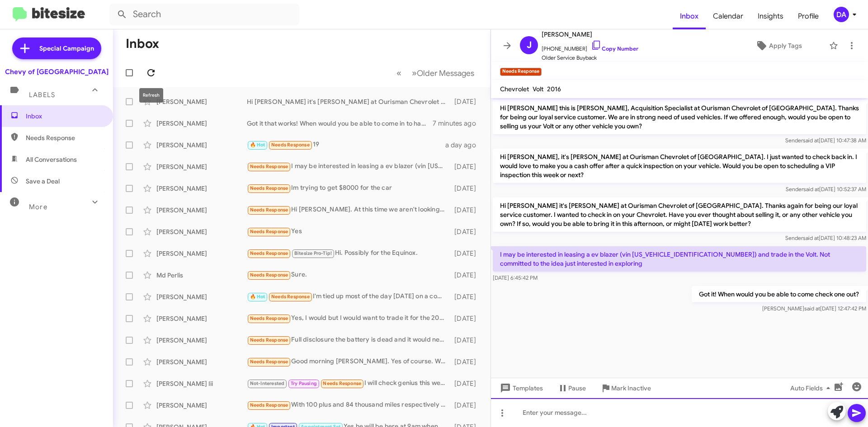 The image size is (868, 427). What do you see at coordinates (577, 388) in the screenshot?
I see `span: Pause` at bounding box center [577, 388].